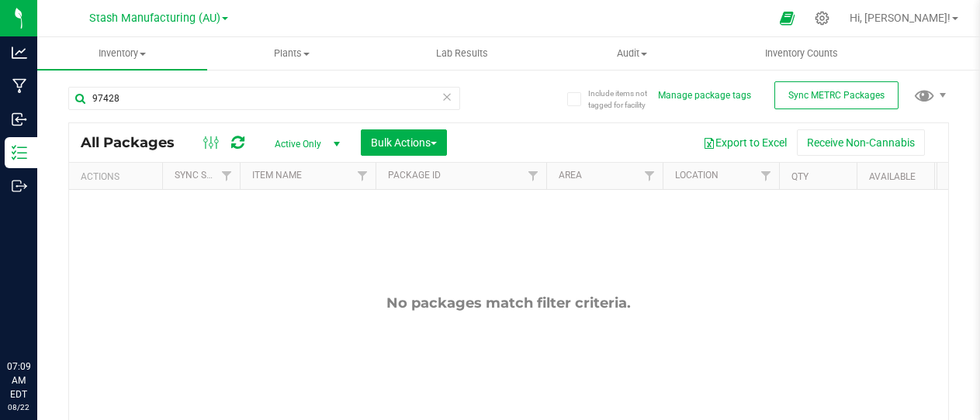 This screenshot has width=980, height=420. Describe the element at coordinates (264, 99) in the screenshot. I see `input: Search Package ID, Item Name, SKU, Lot or Part Number...` at that location.